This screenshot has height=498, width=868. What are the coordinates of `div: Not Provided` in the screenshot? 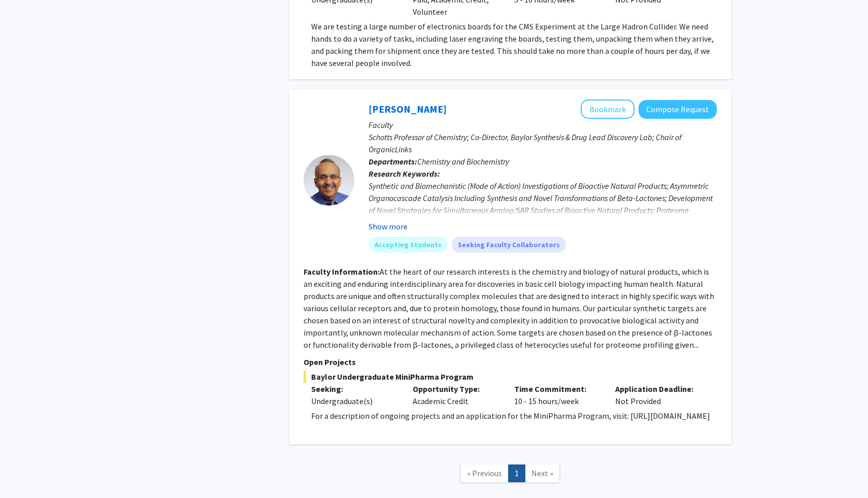 It's located at (659, 395).